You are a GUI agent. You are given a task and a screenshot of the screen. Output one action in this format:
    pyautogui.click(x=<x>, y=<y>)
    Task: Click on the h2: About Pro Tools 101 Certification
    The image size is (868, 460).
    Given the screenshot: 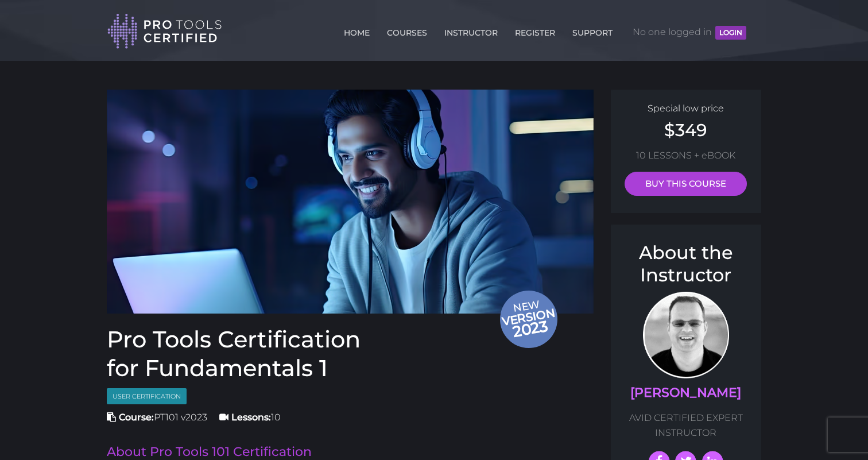 What is the action you would take?
    pyautogui.click(x=350, y=452)
    